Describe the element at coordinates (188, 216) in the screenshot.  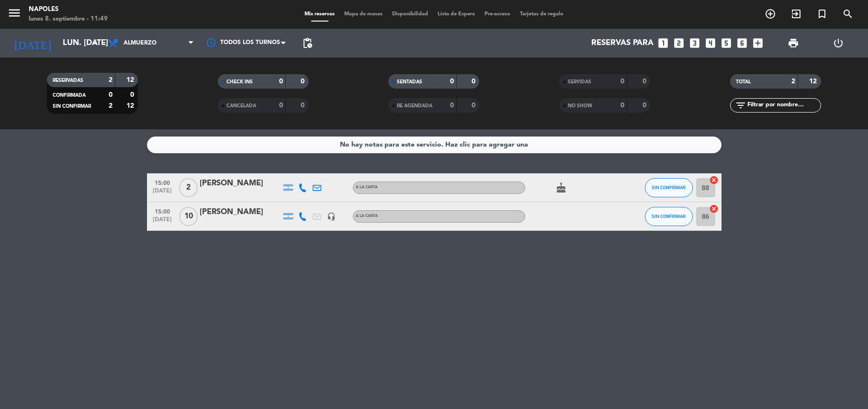
I see `span: 10` at that location.